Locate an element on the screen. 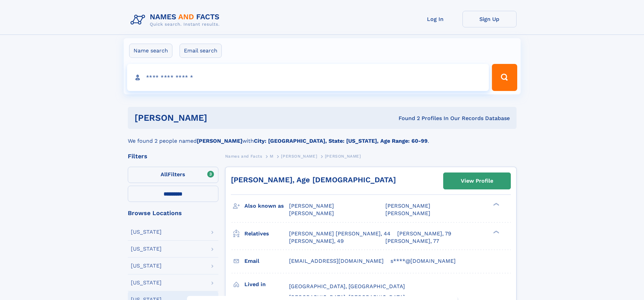 The image size is (644, 300). h3: Email is located at coordinates (266, 261).